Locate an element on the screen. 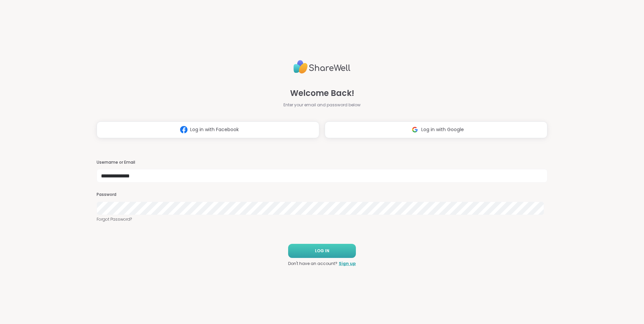  a: Sign up is located at coordinates (347, 264).